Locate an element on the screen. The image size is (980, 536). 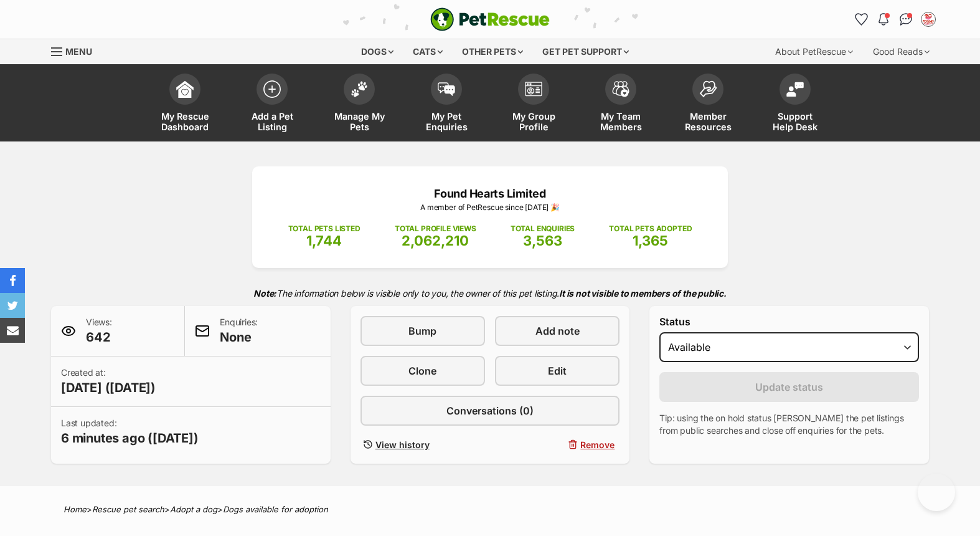
span: View history is located at coordinates (403, 445).